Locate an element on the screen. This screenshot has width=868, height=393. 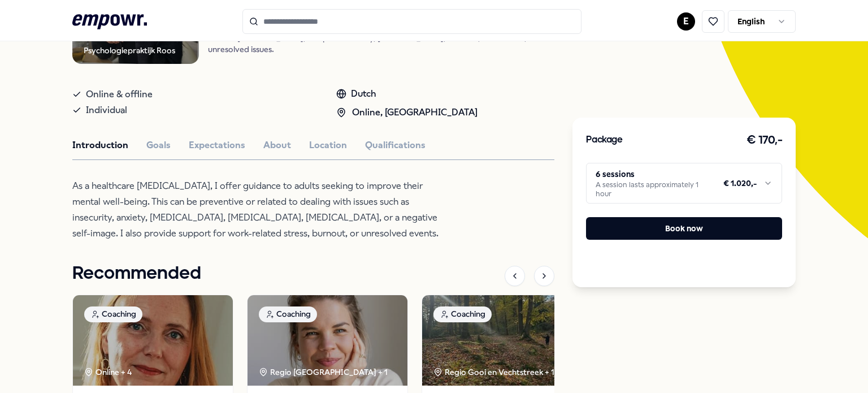
input: Search for products, categories or subcategories is located at coordinates (412, 21).